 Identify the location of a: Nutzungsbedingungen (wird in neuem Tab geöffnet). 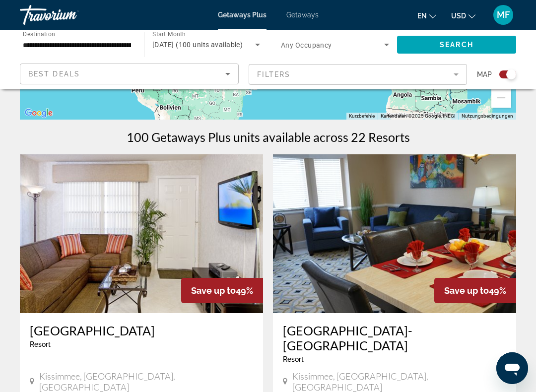
(487, 116).